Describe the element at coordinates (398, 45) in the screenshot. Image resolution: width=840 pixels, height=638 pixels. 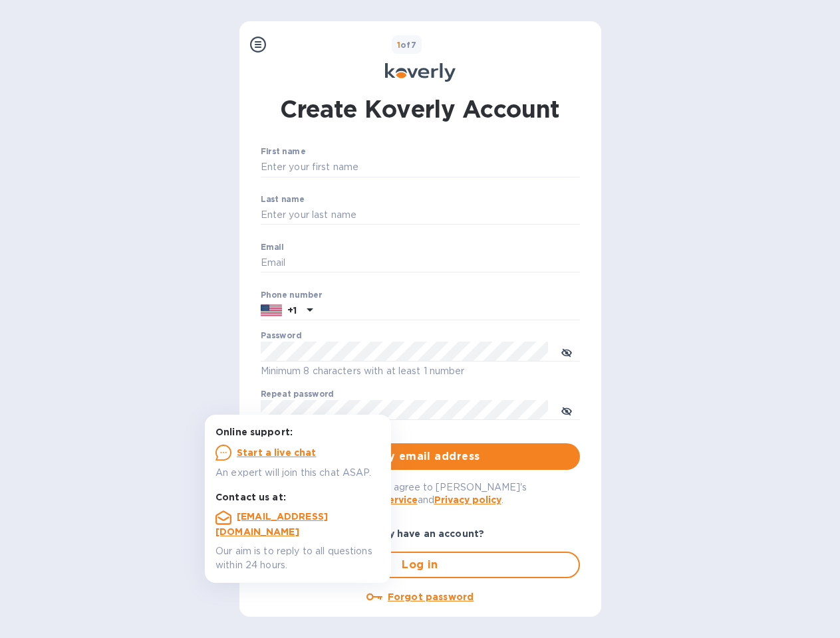
I see `span: 1` at that location.